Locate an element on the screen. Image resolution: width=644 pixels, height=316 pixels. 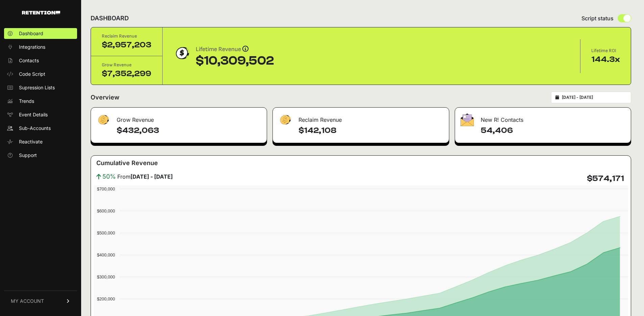
a: Integrations is located at coordinates (40, 47).